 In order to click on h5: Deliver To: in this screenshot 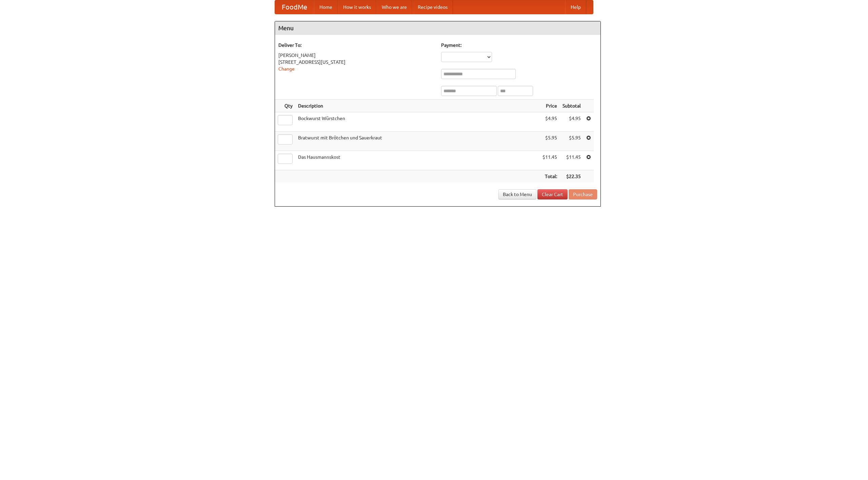, I will do `click(356, 45)`.